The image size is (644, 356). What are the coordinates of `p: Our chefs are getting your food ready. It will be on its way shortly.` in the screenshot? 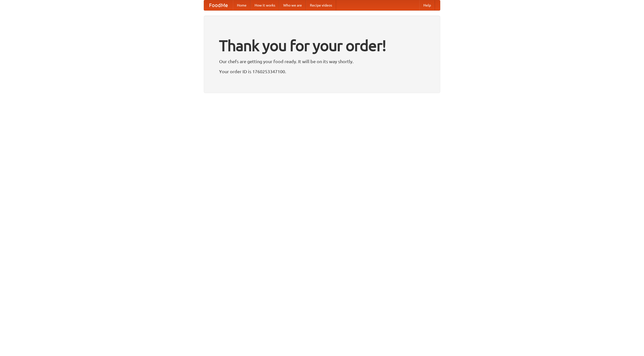 It's located at (322, 62).